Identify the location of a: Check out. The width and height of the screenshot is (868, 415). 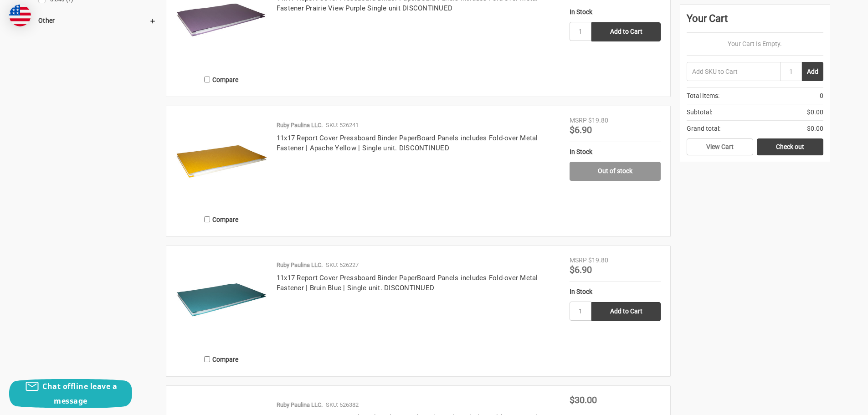
(789, 147).